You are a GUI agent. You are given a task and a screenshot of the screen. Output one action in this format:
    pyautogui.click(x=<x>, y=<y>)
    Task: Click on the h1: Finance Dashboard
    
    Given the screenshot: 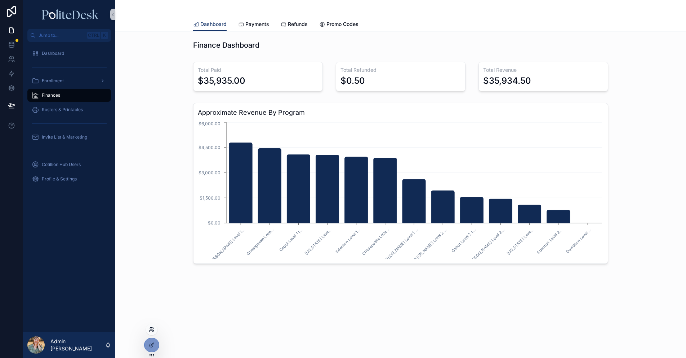 What is the action you would take?
    pyautogui.click(x=226, y=45)
    